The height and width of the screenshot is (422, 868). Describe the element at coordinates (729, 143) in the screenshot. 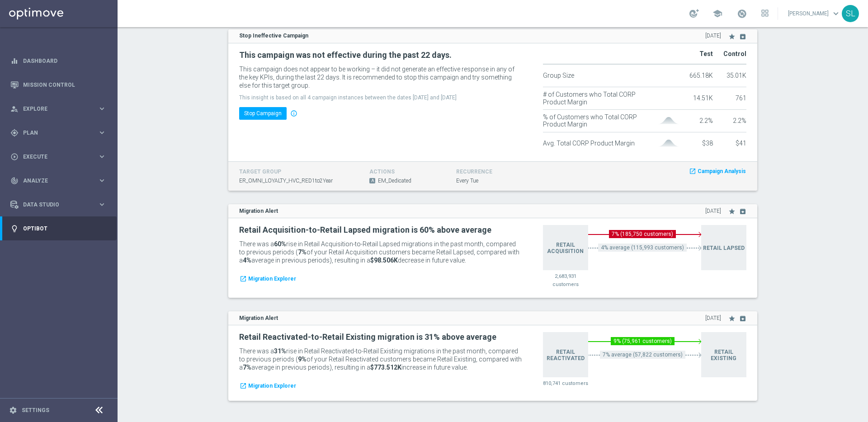

I see `td: $41` at that location.